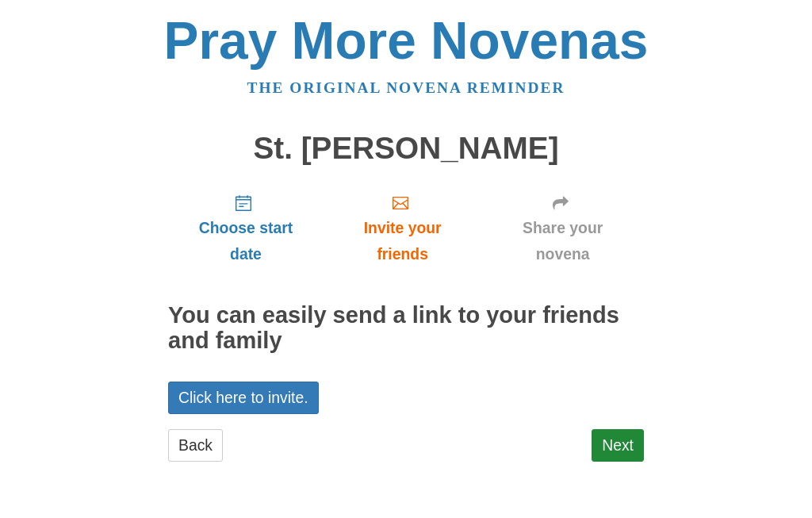 The height and width of the screenshot is (518, 812). I want to click on span: Share your novena, so click(562, 241).